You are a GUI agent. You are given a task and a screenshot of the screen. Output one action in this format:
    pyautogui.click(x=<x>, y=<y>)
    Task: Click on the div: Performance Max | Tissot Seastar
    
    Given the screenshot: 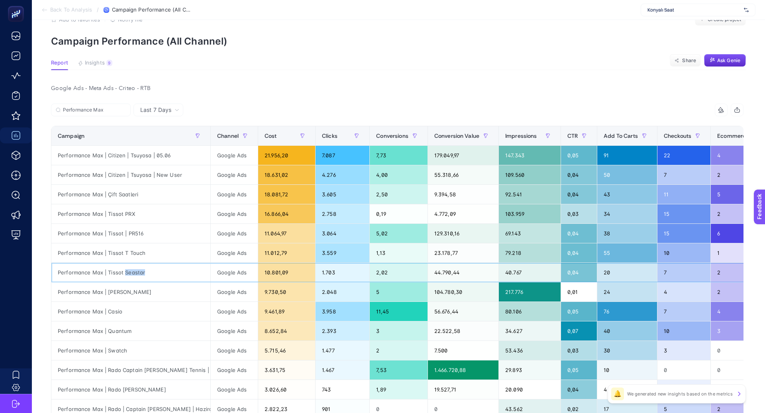 What is the action you would take?
    pyautogui.click(x=131, y=273)
    